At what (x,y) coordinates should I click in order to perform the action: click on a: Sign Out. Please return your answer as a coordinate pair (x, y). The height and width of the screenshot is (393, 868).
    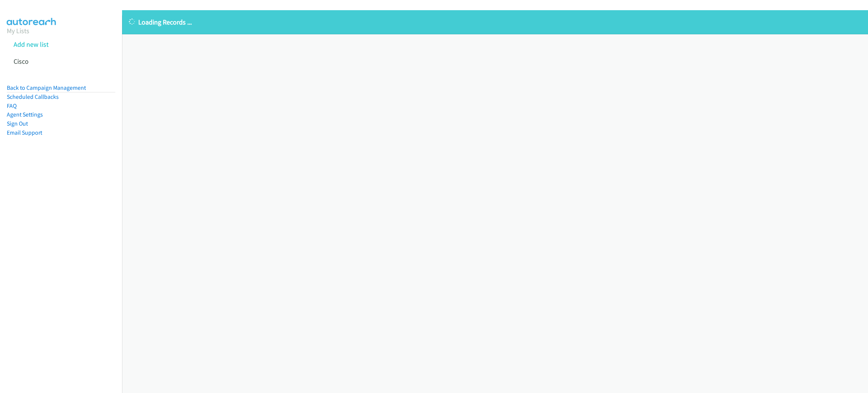
    Looking at the image, I should click on (17, 123).